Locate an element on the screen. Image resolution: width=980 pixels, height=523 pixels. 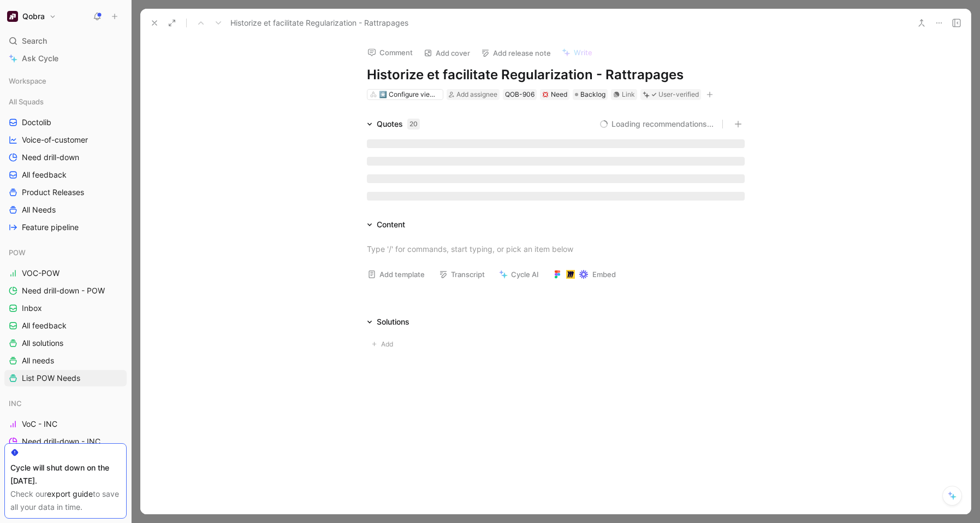
a: Need drill-down - INC is located at coordinates (65, 442).